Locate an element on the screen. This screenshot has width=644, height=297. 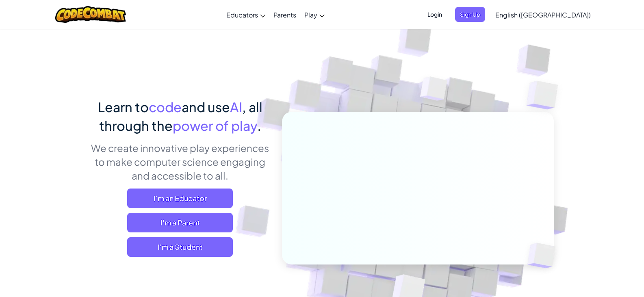
a: CodeCombat logo is located at coordinates (91, 14).